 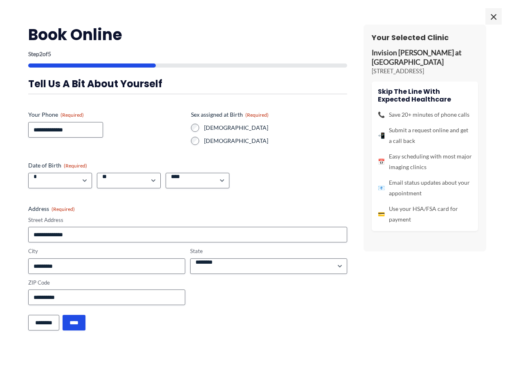 What do you see at coordinates (425, 135) in the screenshot?
I see `li: Submit a request online and get a call back` at bounding box center [425, 135].